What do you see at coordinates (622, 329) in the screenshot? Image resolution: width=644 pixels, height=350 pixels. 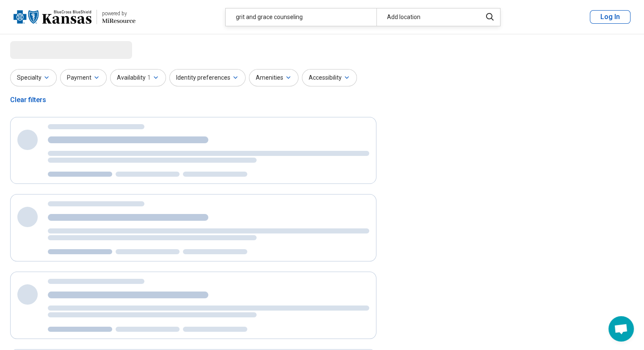 I see `div: Open chat` at bounding box center [622, 329].